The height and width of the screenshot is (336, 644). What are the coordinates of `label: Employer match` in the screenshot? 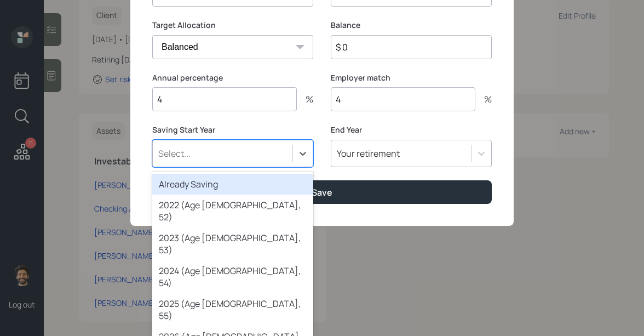 It's located at (412, 78).